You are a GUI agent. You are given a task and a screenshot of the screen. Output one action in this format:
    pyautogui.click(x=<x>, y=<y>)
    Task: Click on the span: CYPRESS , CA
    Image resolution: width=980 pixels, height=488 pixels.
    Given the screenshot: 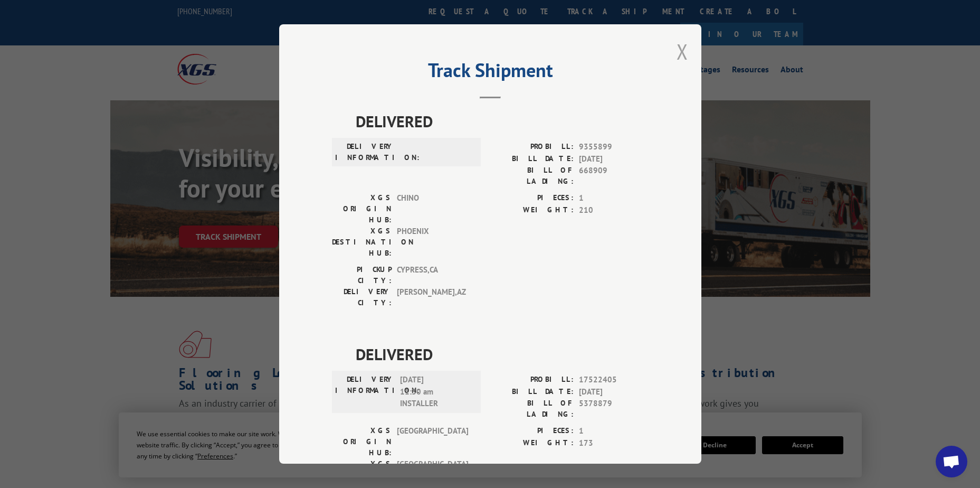 What is the action you would take?
    pyautogui.click(x=432, y=275)
    